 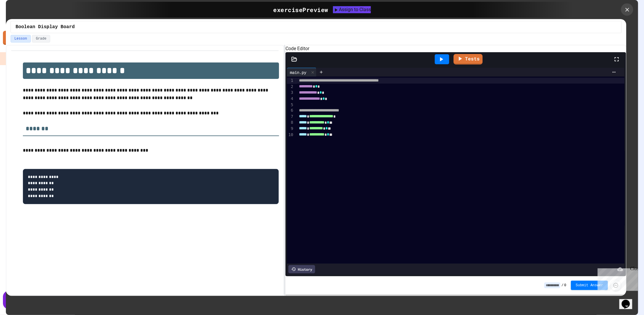 What do you see at coordinates (291, 117) in the screenshot?
I see `div: 7` at bounding box center [291, 117].